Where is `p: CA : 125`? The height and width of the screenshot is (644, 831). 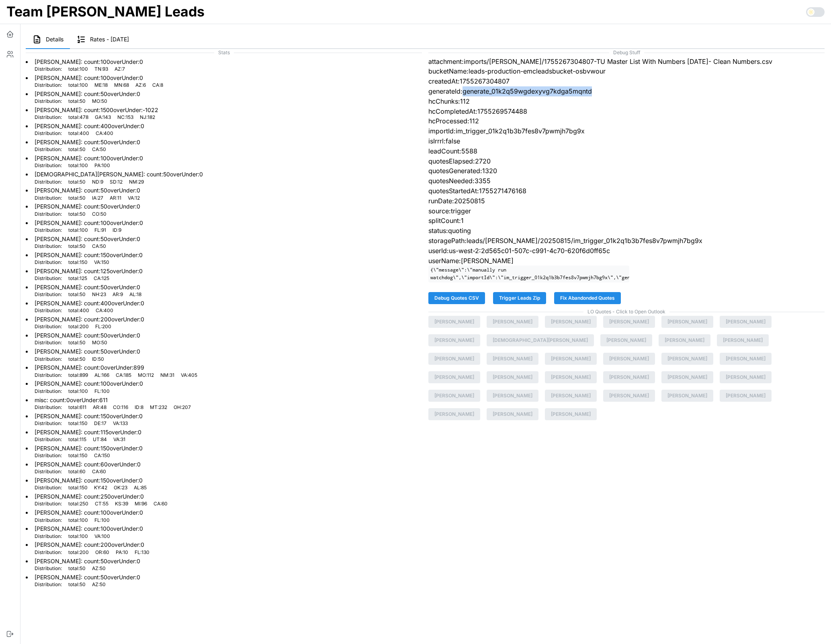 p: CA : 125 is located at coordinates (101, 278).